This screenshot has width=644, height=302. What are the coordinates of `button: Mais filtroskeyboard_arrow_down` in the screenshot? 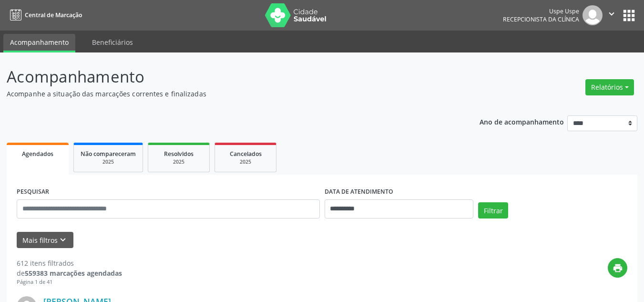 It's located at (45, 240).